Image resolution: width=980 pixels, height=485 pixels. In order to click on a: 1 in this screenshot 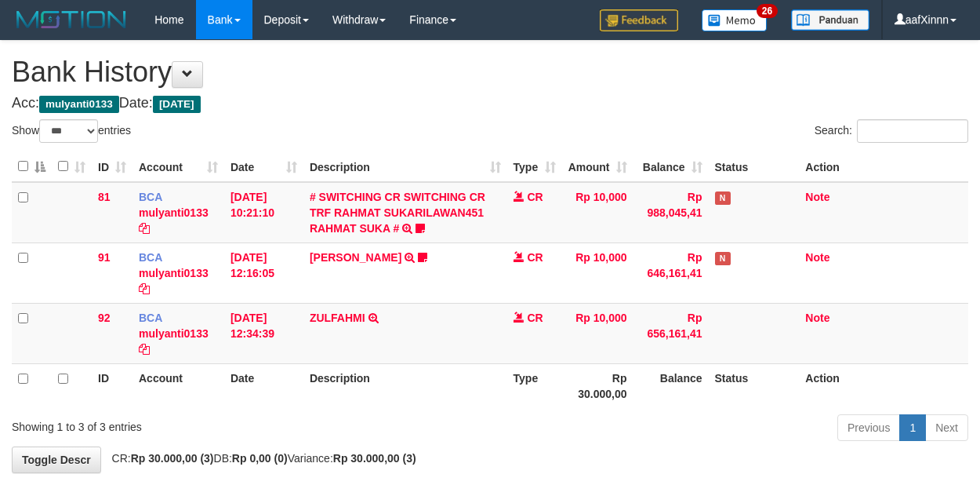, I will do `click(913, 427)`.